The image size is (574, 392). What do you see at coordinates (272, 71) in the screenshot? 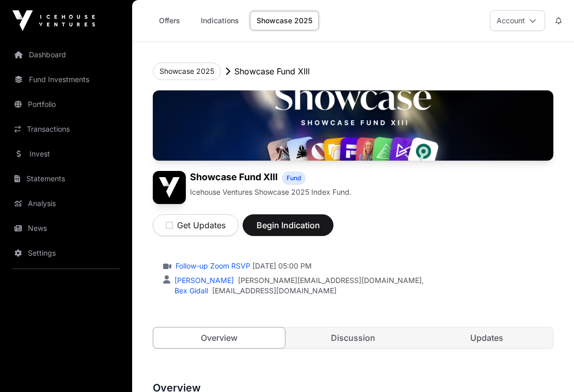
I see `p: Showcase Fund XIII` at bounding box center [272, 71].